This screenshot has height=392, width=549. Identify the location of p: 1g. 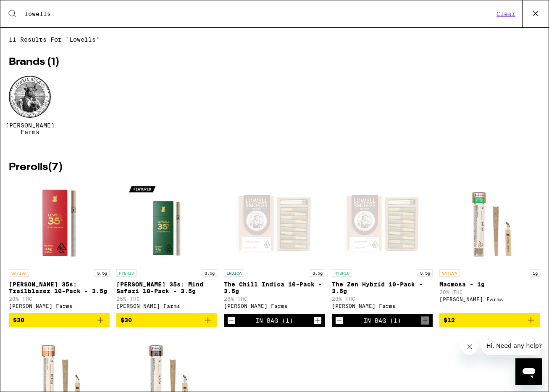
(535, 273).